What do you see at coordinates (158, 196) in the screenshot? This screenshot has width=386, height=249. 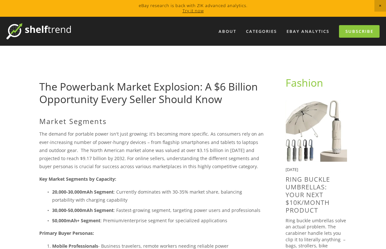 I see `p: : Currently dominates with 30-35% market share, balancing portability with charging capability` at bounding box center [158, 196].